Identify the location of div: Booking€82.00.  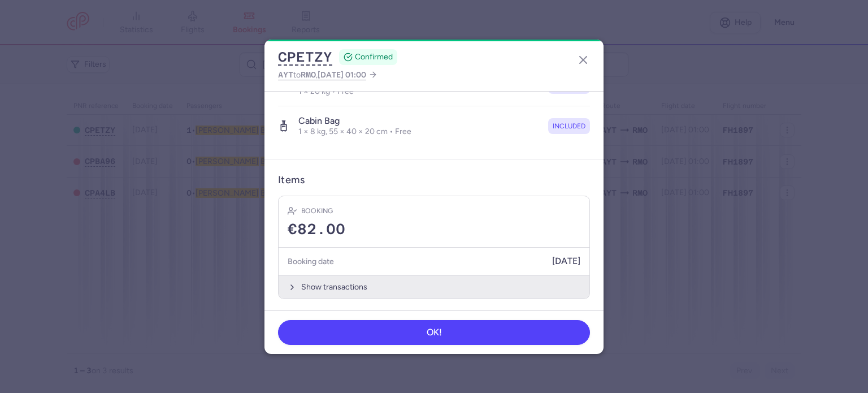
(434, 221).